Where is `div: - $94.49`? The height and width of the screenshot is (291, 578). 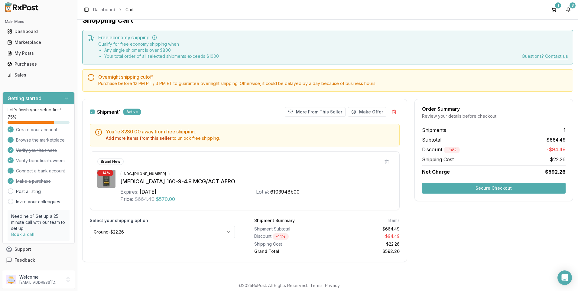
div: - $94.49 is located at coordinates (364, 236).